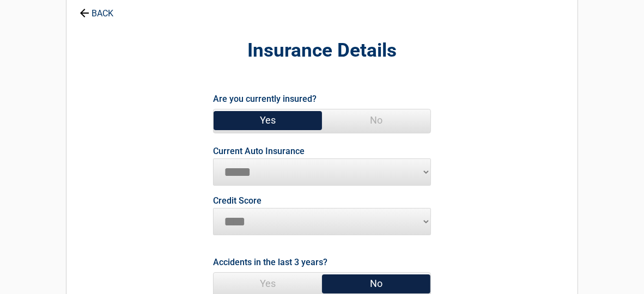 This screenshot has width=644, height=294. I want to click on span: No, so click(376, 120).